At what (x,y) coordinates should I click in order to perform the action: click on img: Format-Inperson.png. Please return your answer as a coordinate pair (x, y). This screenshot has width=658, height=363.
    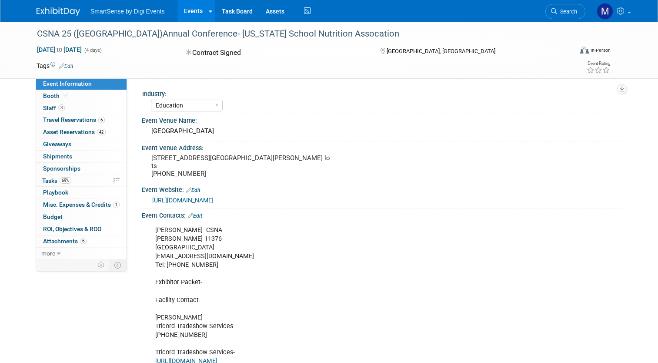
    Looking at the image, I should click on (585, 50).